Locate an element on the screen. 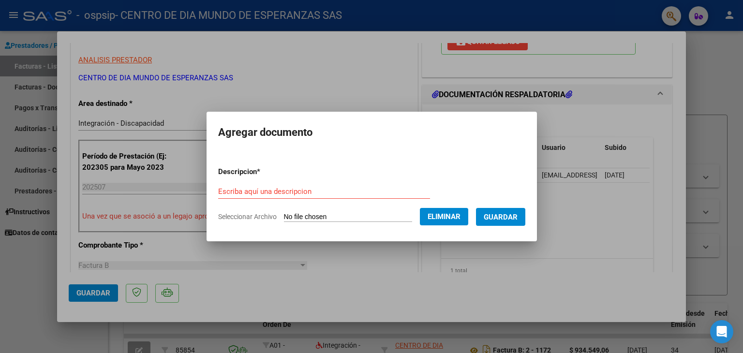 The image size is (743, 353). span: Eliminar is located at coordinates (444, 217).